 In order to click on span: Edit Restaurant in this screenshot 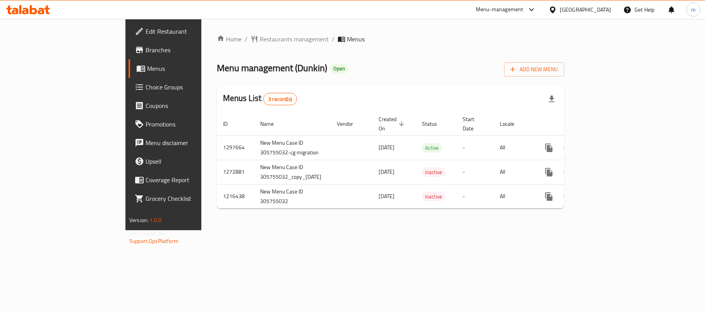, I will do `click(191, 31)`.